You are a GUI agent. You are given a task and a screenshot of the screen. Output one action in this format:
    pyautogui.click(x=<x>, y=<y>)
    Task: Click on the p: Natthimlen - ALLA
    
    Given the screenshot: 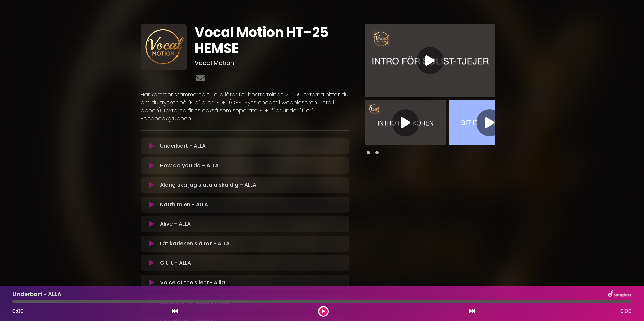 What is the action you would take?
    pyautogui.click(x=184, y=204)
    